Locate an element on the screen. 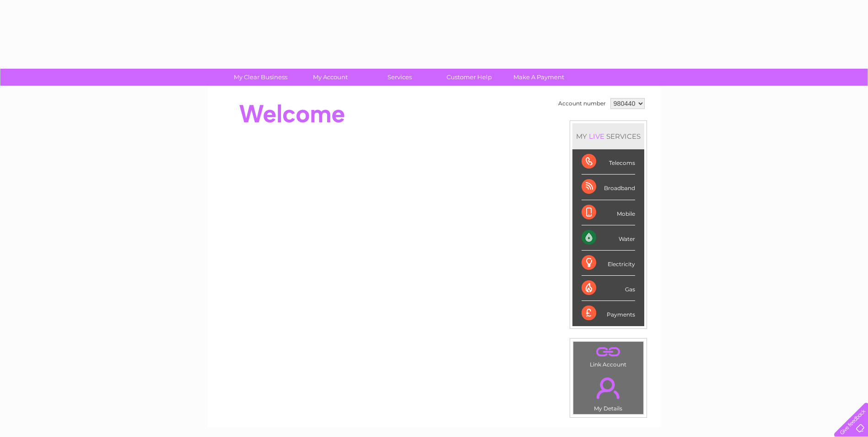 The image size is (868, 437). a: Customer Help is located at coordinates (469, 77).